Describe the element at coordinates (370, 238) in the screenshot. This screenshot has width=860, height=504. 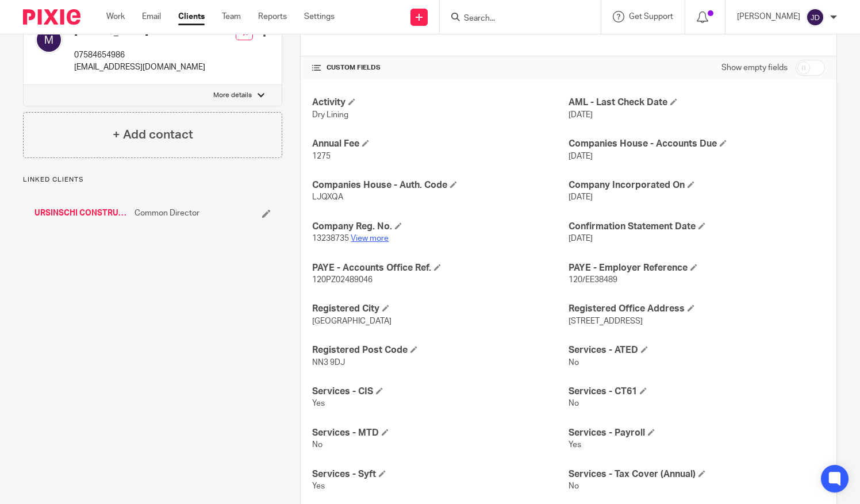
I see `a: View more` at that location.